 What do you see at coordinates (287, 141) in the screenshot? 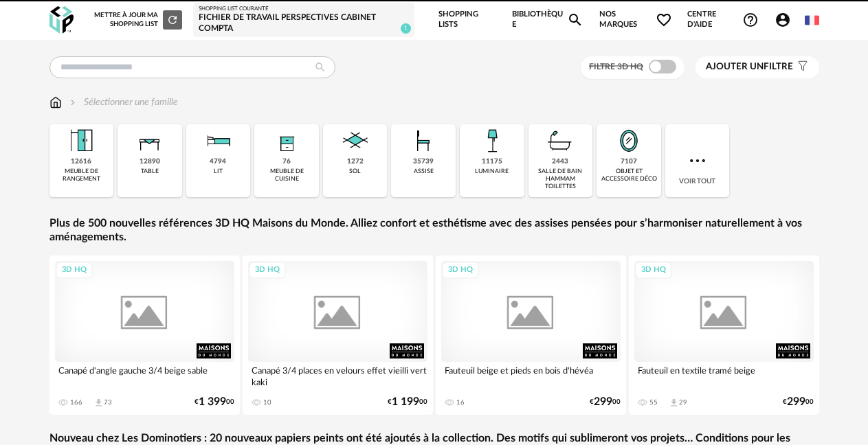
I see `img: Rangement.png` at bounding box center [287, 141].